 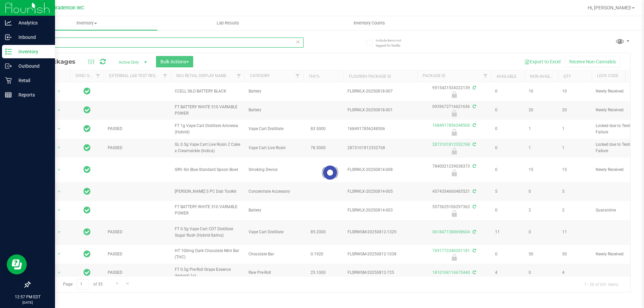 I want to click on p: Inbound, so click(x=32, y=37).